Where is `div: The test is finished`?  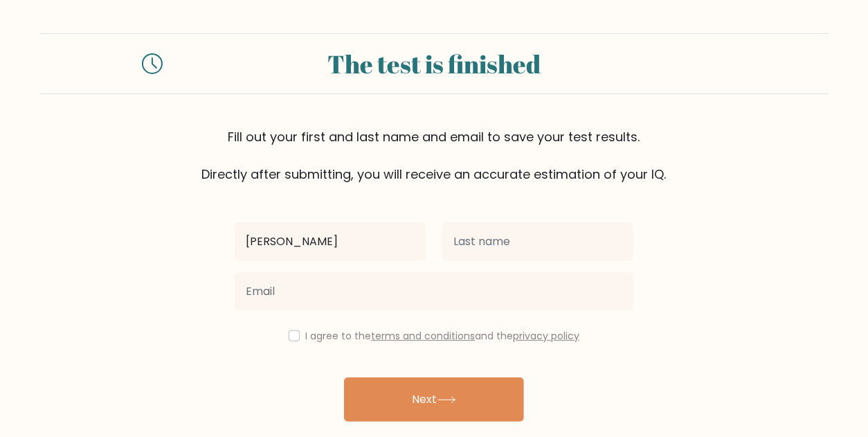
div: The test is finished is located at coordinates (434, 64).